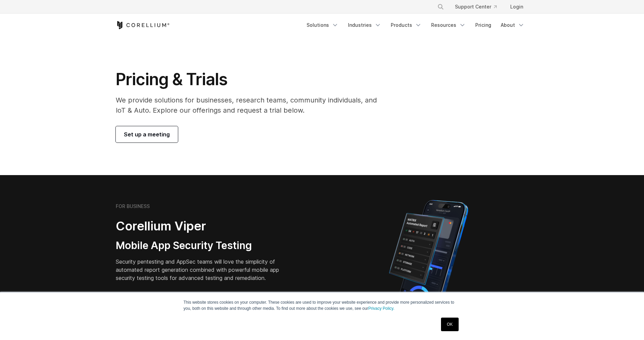  What do you see at coordinates (381, 308) in the screenshot?
I see `a: Privacy Policy.` at bounding box center [381, 308].